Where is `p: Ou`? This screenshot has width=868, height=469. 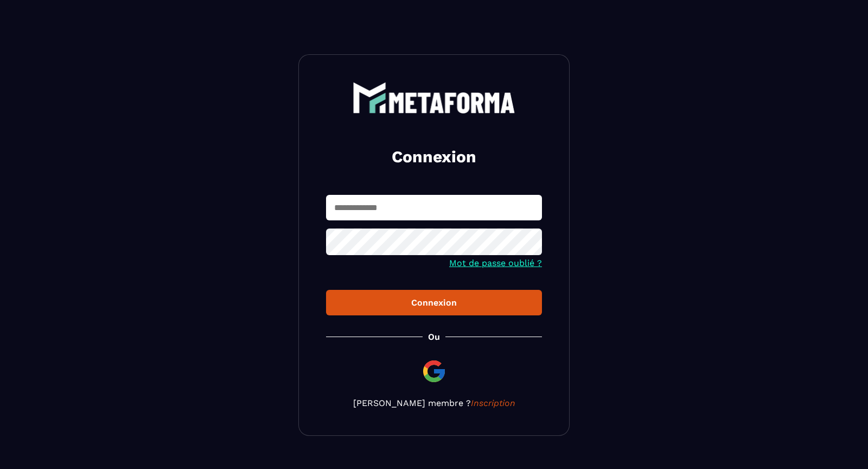
p: Ou is located at coordinates (434, 337).